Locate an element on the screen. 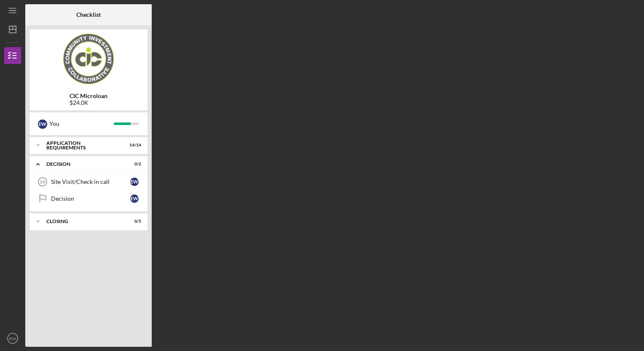 This screenshot has height=351, width=644. button: EW is located at coordinates (13, 339).